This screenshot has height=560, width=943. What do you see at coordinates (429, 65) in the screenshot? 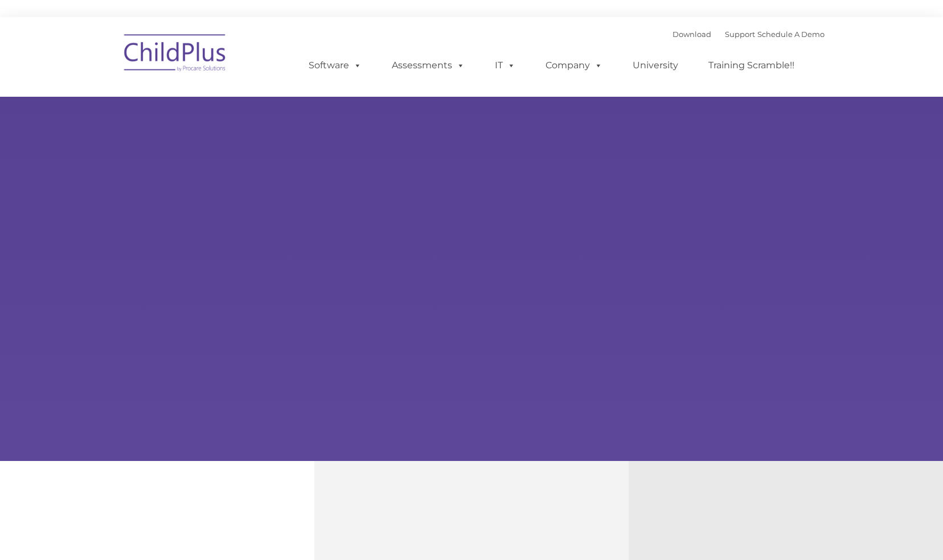
I see `a: Assessments` at bounding box center [429, 65].